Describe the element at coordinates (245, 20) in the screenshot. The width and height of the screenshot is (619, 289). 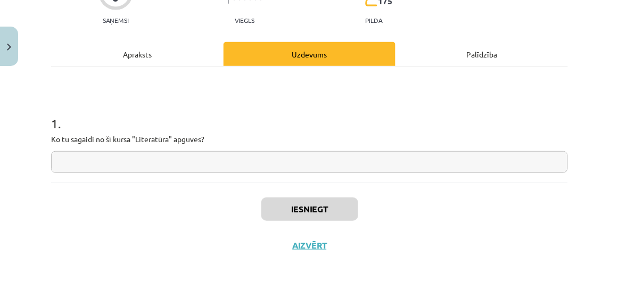
I see `p: Viegls` at that location.